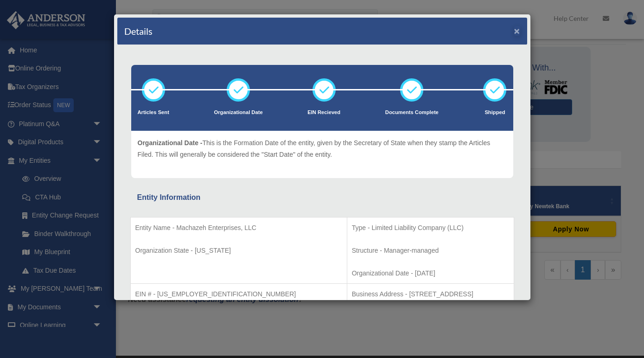  I want to click on p: Organizational Date, so click(238, 113).